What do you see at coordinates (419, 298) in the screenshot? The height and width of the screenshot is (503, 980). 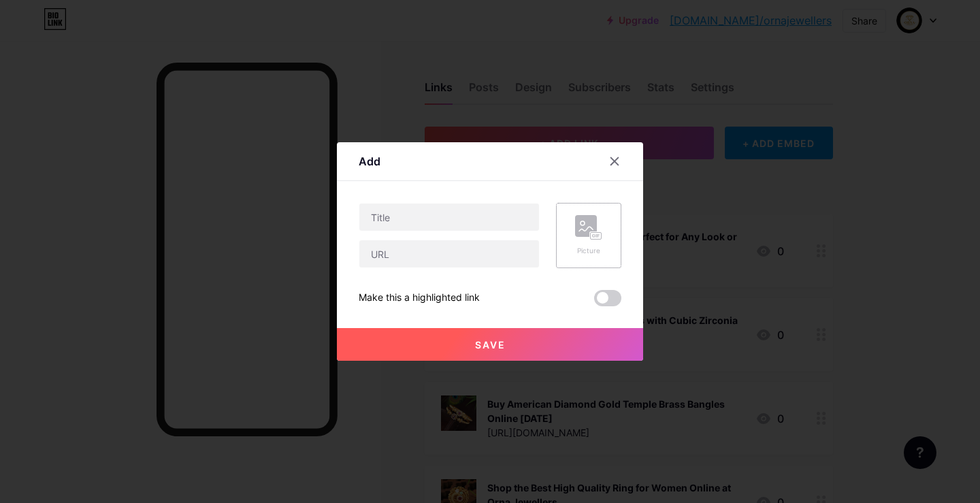 I see `div: Make this a highlighted link` at bounding box center [419, 298].